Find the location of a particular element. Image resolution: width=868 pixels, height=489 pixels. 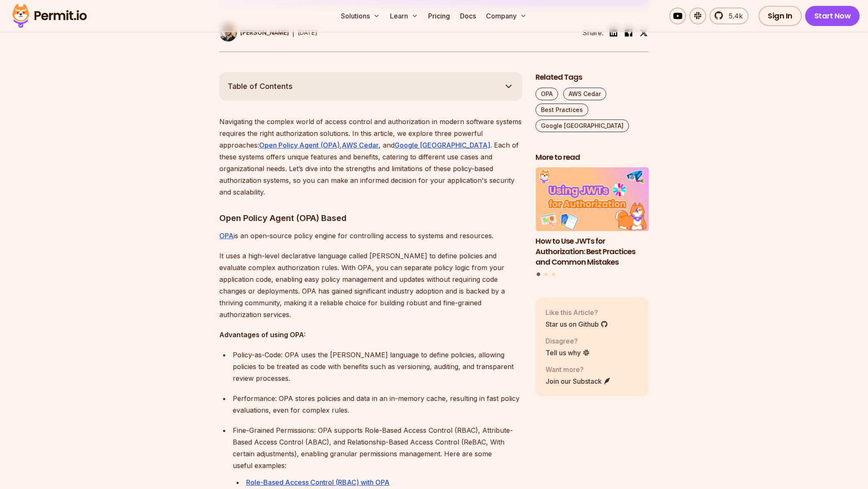

a: Tell us why is located at coordinates (568, 353).